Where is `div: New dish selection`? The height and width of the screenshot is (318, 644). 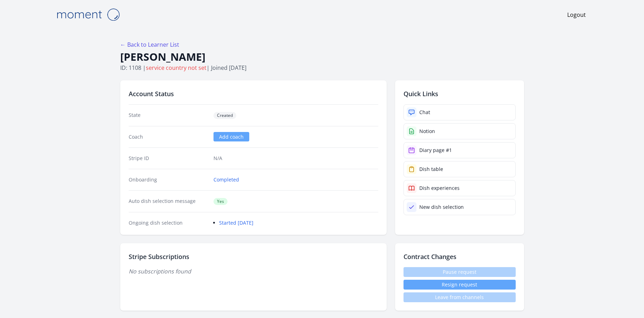 div: New dish selection is located at coordinates (442, 207).